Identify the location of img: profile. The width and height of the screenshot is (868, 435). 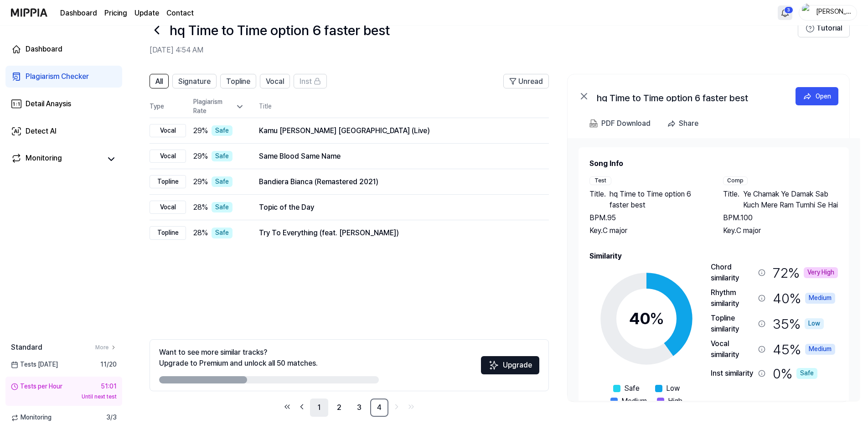
(808, 13).